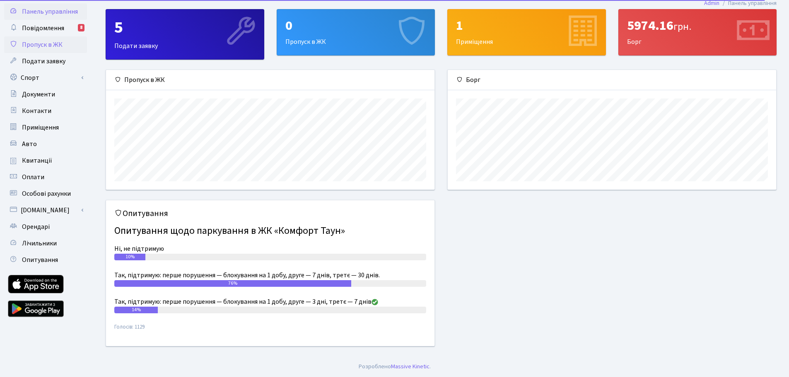 The height and width of the screenshot is (377, 789). What do you see at coordinates (46, 78) in the screenshot?
I see `a: Спорт` at bounding box center [46, 78].